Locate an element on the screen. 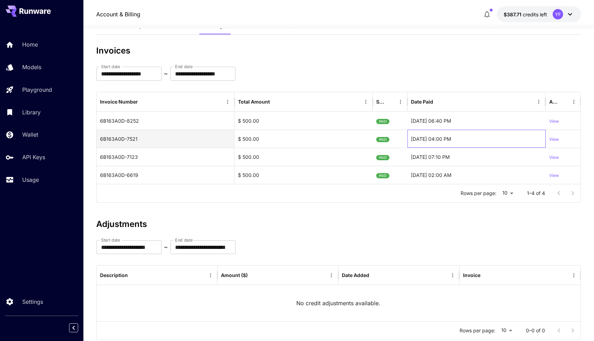 This screenshot has height=341, width=594. div: Invoice is located at coordinates (472, 275).